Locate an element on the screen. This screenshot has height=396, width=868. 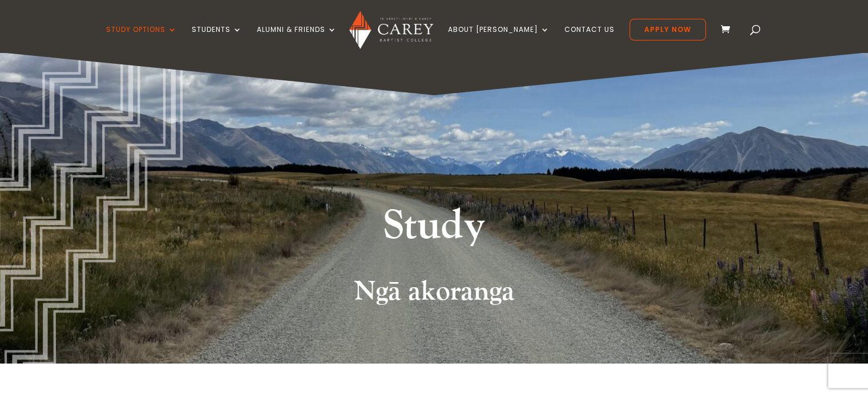
a: Alumni & Friends is located at coordinates (297, 39).